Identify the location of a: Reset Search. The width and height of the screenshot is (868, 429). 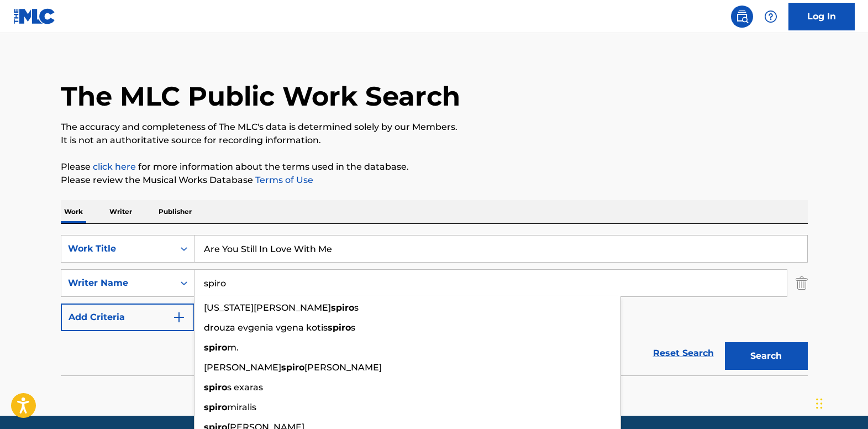
(683, 353).